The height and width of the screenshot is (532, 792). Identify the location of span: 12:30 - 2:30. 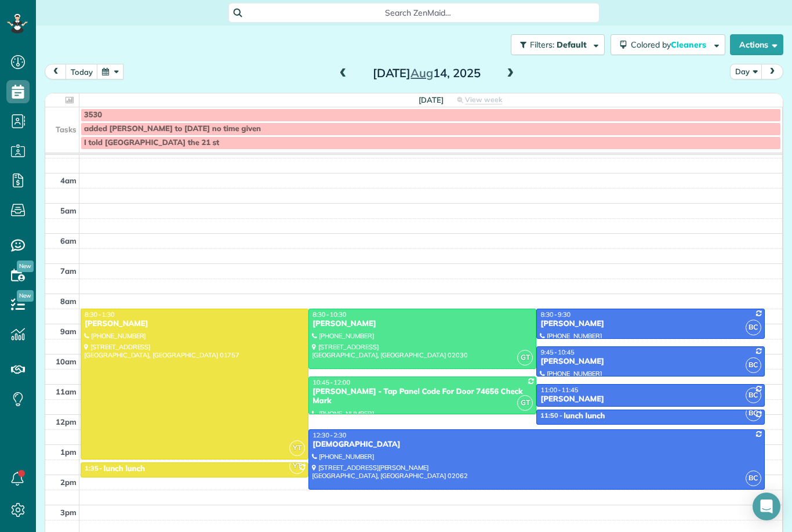
(329, 434).